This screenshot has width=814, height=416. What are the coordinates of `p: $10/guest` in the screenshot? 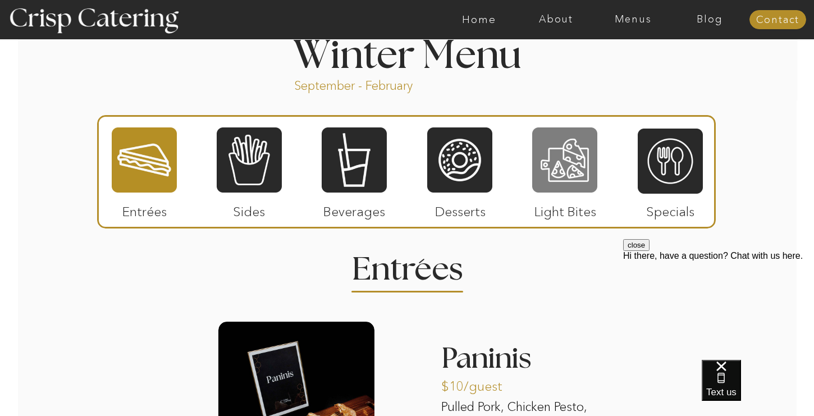 It's located at (479, 384).